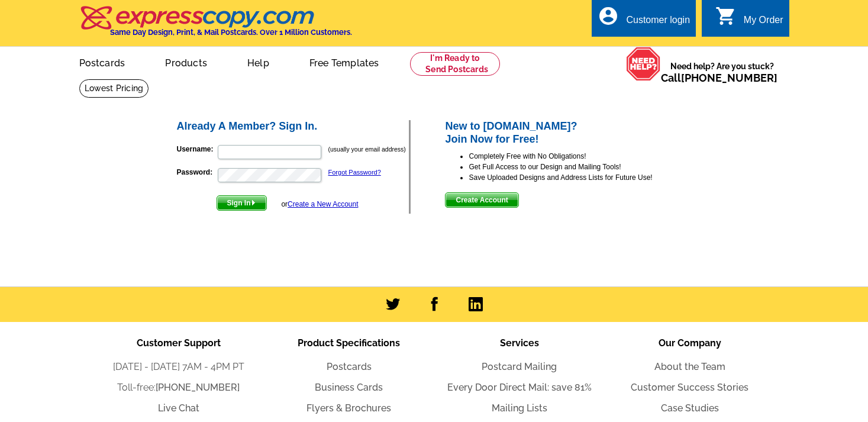 The height and width of the screenshot is (422, 868). Describe the element at coordinates (231, 32) in the screenshot. I see `h4: Same Day Design, Print, & Mail Postcards. Over 1 Million Customers.` at that location.